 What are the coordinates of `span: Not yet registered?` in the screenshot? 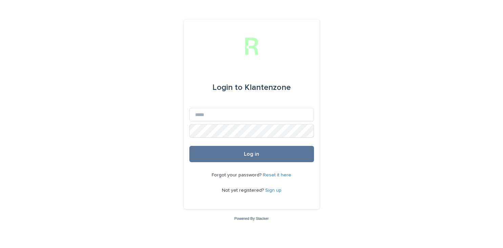 It's located at (244, 190).